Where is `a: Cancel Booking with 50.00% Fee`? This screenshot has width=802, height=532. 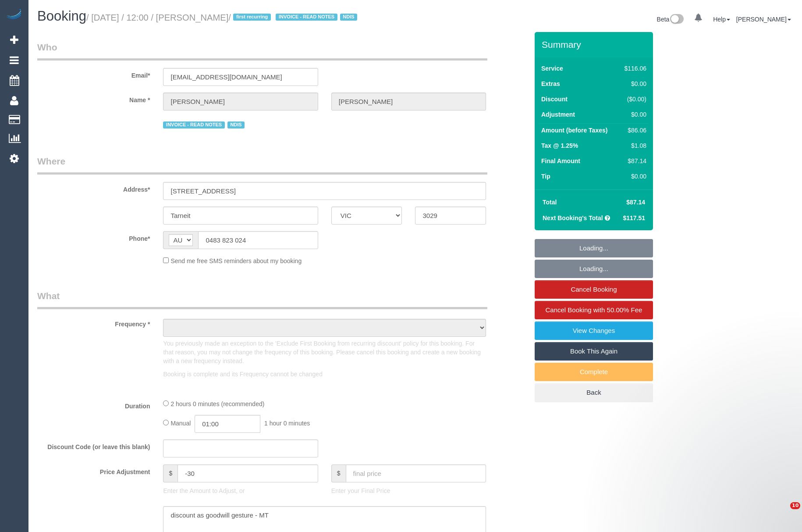 a: Cancel Booking with 50.00% Fee is located at coordinates (594, 310).